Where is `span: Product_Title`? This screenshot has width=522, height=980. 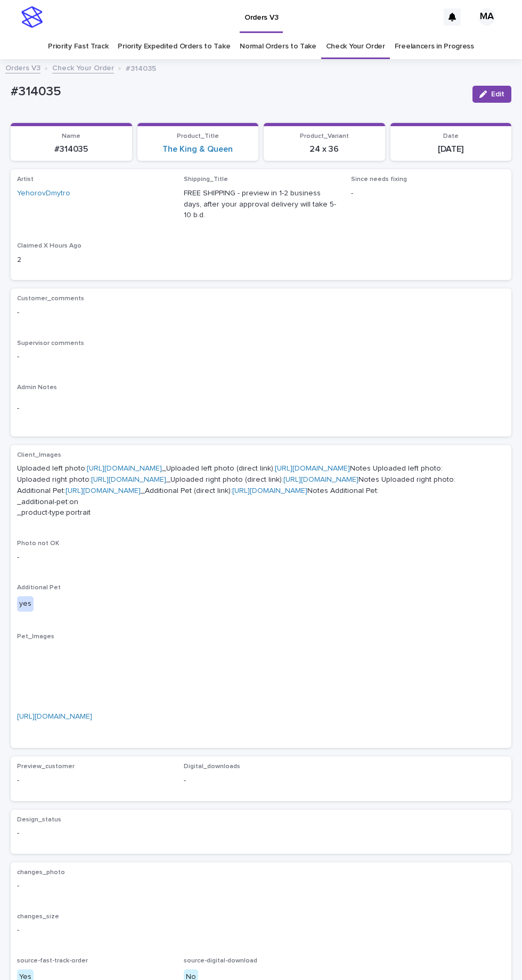
span: Product_Title is located at coordinates (197, 136).